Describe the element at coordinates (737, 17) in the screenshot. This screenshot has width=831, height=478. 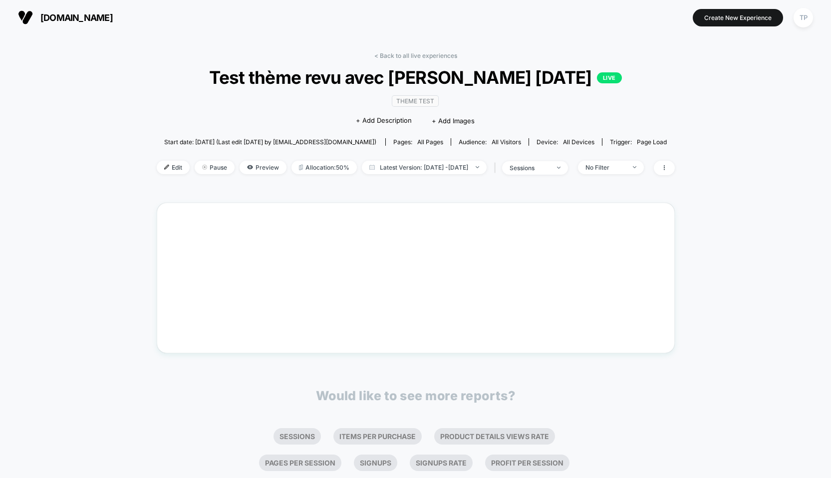
I see `button: Create New Experience` at that location.